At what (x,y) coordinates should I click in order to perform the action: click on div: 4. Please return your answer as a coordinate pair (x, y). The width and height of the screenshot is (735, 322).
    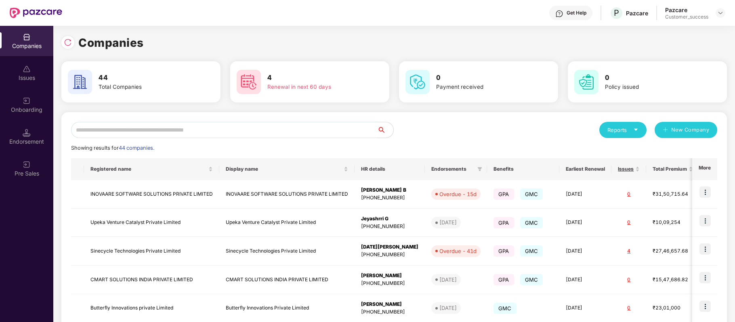
    Looking at the image, I should click on (629, 251).